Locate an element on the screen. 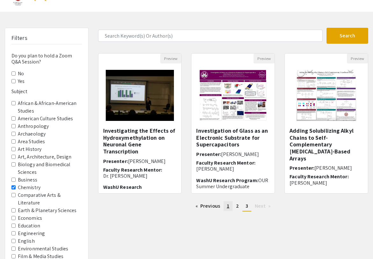 The height and width of the screenshot is (259, 373). div: Open Presentation <p>Adding Solubilizing Alkyl Chains to Self-Complementary Urea-Based Arrays</p> is located at coordinates (326, 123).